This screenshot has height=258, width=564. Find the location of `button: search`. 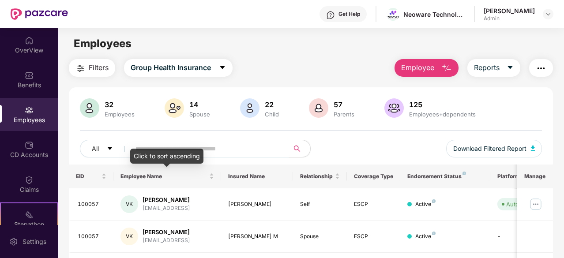

button: search is located at coordinates (300, 149).